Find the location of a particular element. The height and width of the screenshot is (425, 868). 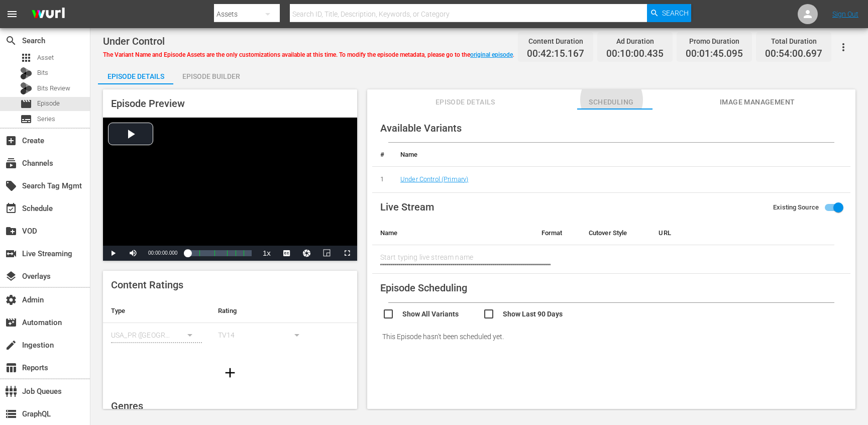

span: Genres is located at coordinates (127, 406).